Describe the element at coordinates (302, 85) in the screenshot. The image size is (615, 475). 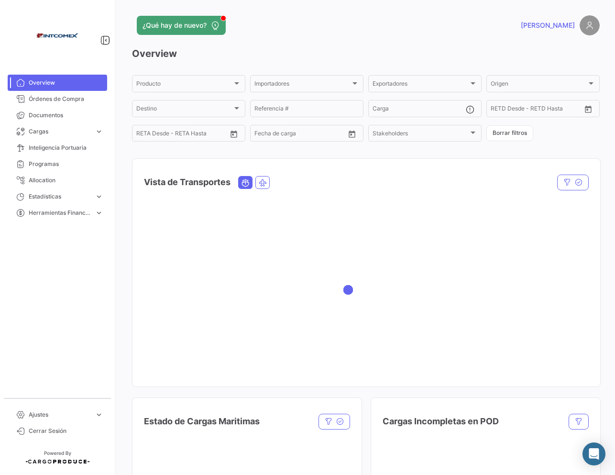
I see `span: Importadores` at that location.